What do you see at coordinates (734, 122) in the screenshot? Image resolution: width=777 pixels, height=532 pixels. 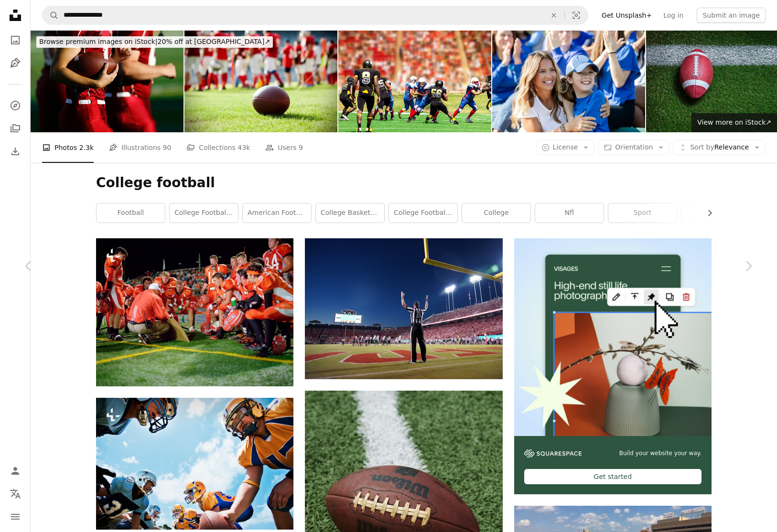 I see `span: View more on iStock ↗` at bounding box center [734, 122].